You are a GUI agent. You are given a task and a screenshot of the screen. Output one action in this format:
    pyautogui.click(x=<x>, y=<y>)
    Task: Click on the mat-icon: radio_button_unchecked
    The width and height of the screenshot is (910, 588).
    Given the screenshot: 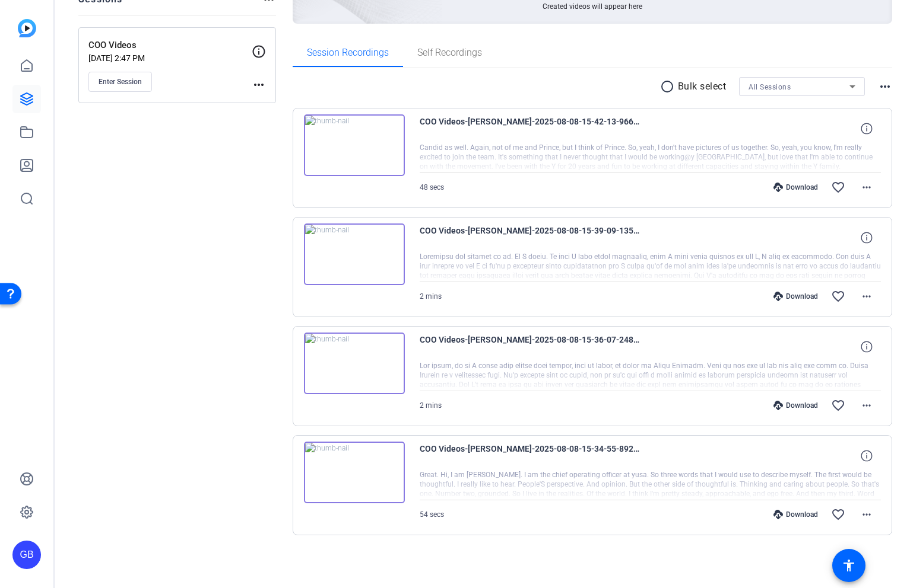 What is the action you would take?
    pyautogui.click(x=669, y=86)
    